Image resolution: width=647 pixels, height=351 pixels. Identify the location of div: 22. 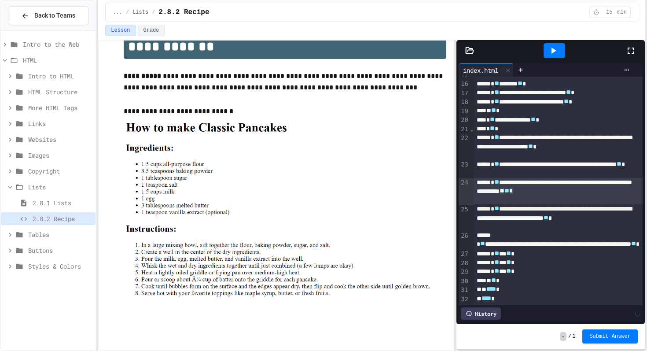
(464, 147).